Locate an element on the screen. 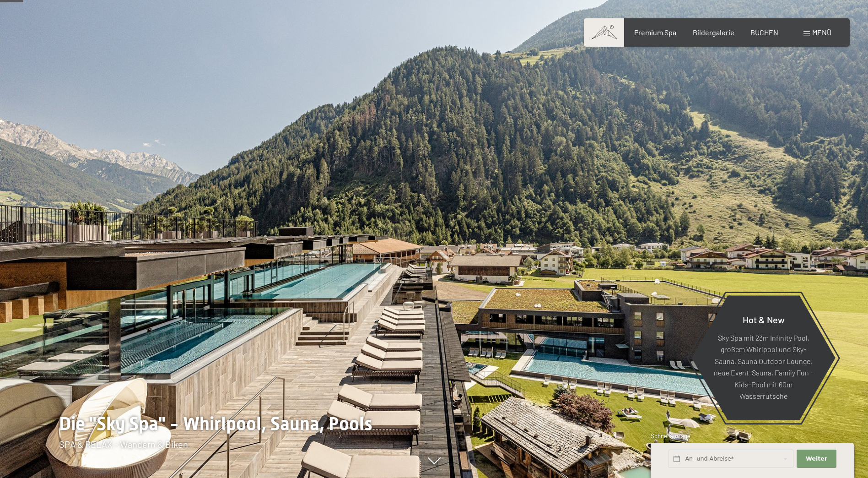 This screenshot has width=868, height=478. button: Weiter is located at coordinates (816, 459).